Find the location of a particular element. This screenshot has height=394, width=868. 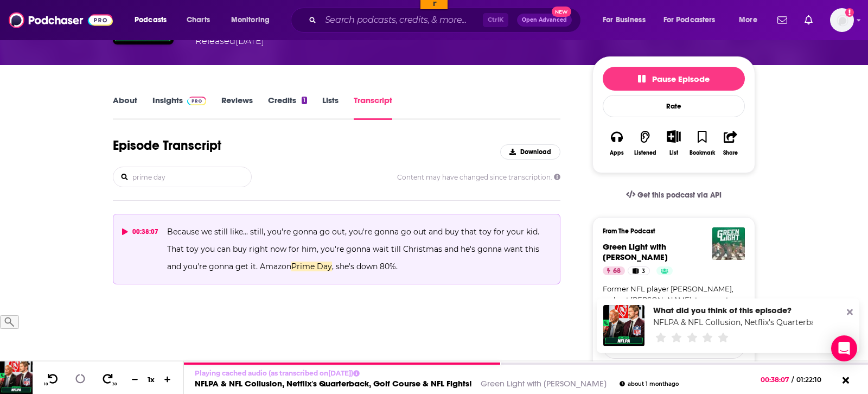

div: Rate is located at coordinates (674, 106).